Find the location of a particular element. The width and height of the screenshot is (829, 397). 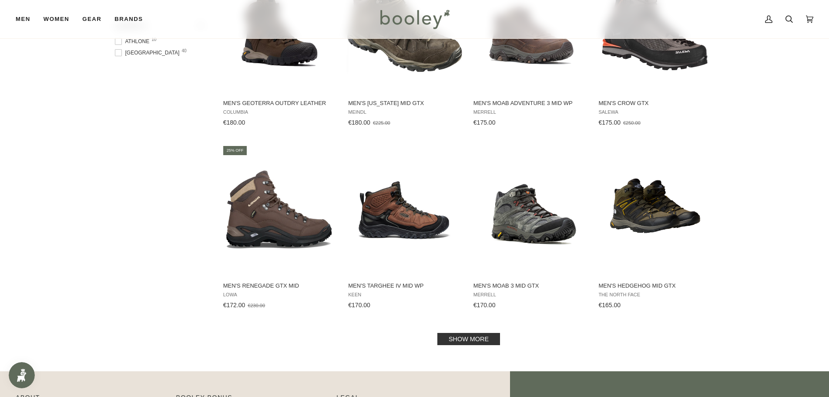

span: Lowa is located at coordinates (280, 294).